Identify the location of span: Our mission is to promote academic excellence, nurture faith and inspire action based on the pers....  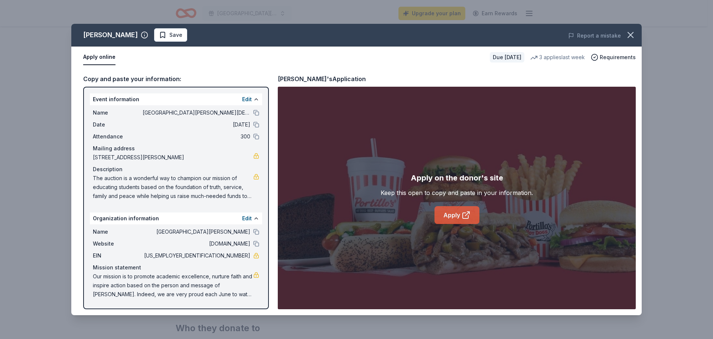
(173, 285).